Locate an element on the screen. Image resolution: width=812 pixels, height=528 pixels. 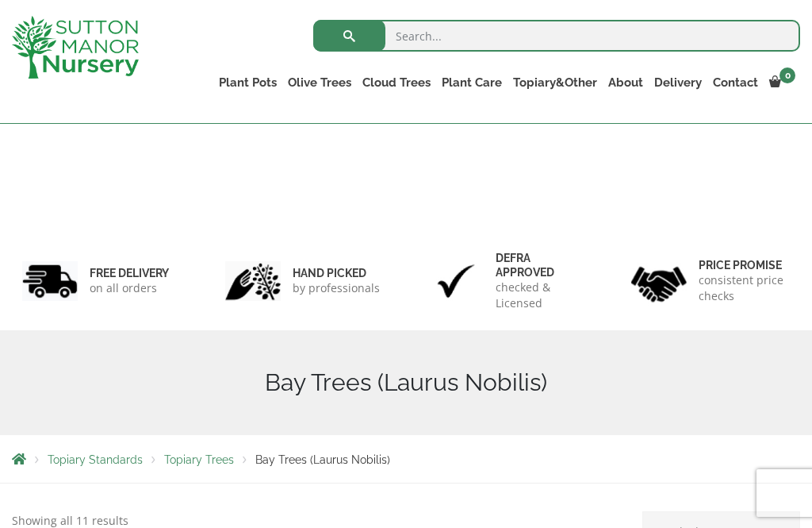
img: logo is located at coordinates (75, 47).